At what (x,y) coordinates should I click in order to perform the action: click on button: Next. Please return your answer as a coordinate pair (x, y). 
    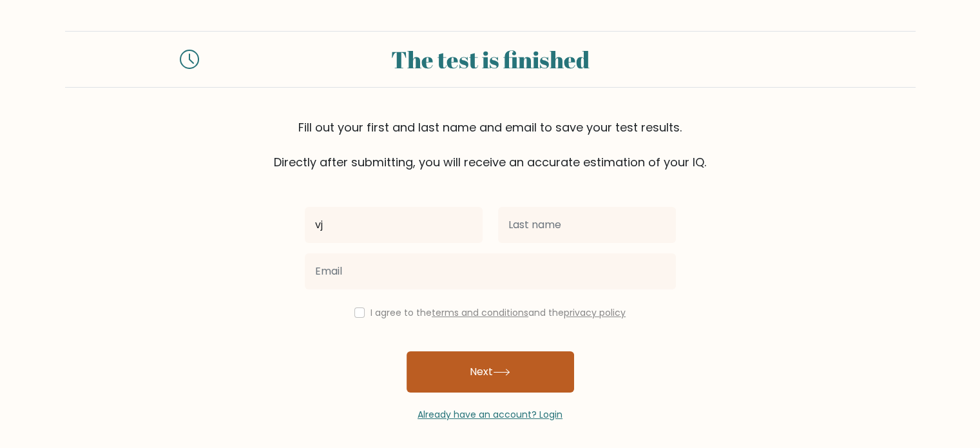
    Looking at the image, I should click on (490, 372).